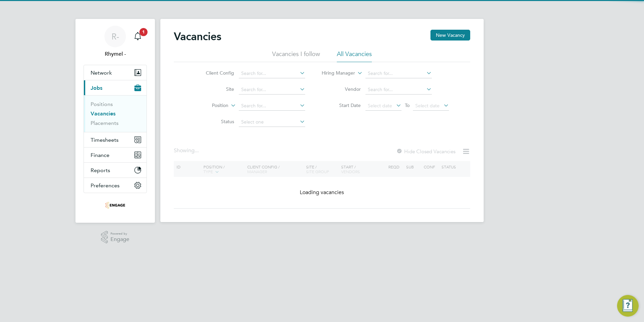 This screenshot has height=322, width=644. I want to click on a: Vacancies, so click(103, 113).